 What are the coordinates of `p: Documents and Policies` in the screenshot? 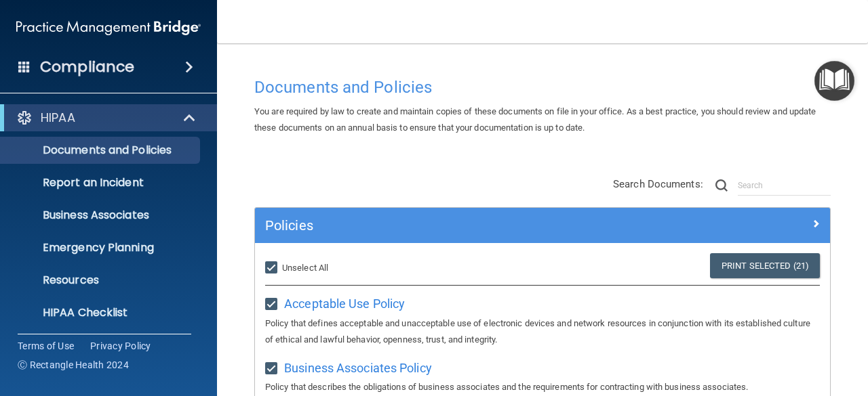 It's located at (101, 150).